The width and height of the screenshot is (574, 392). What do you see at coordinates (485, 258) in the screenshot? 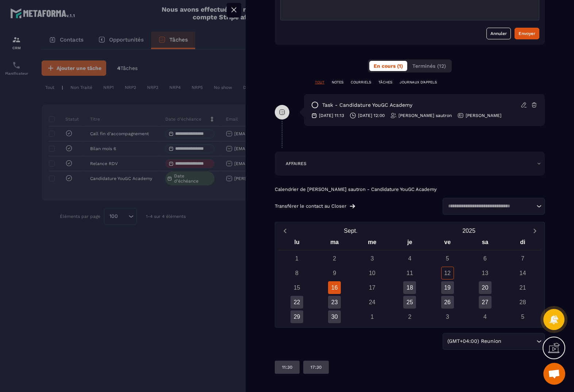
I see `div: 6` at bounding box center [485, 258].